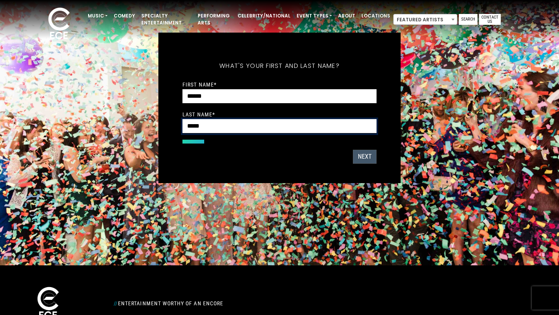 This screenshot has height=315, width=559. I want to click on a: Comedy, so click(124, 16).